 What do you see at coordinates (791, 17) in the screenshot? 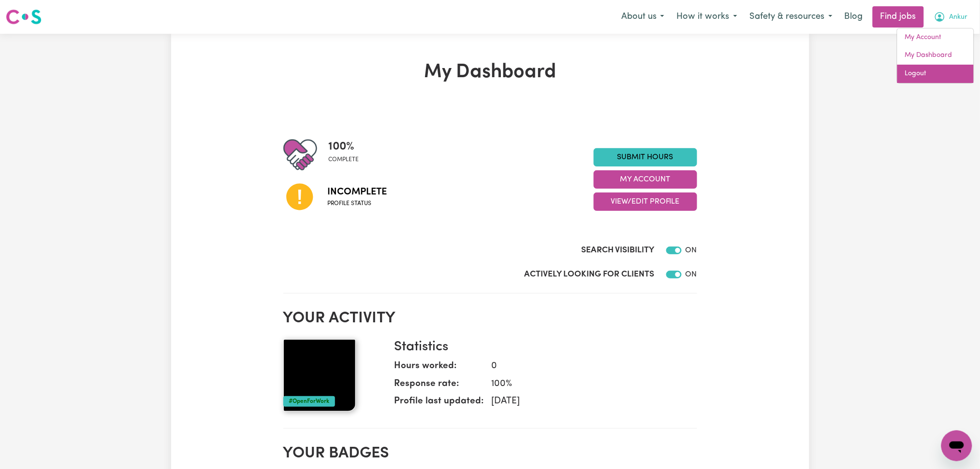
I see `button: Safety & resources` at bounding box center [791, 17].